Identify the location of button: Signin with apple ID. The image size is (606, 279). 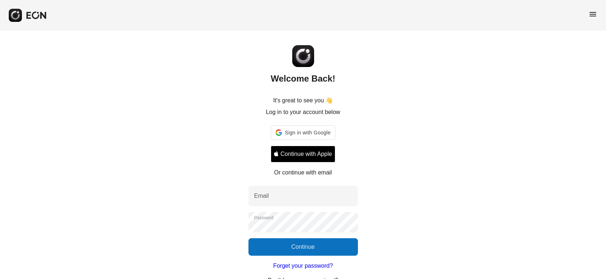
(303, 154).